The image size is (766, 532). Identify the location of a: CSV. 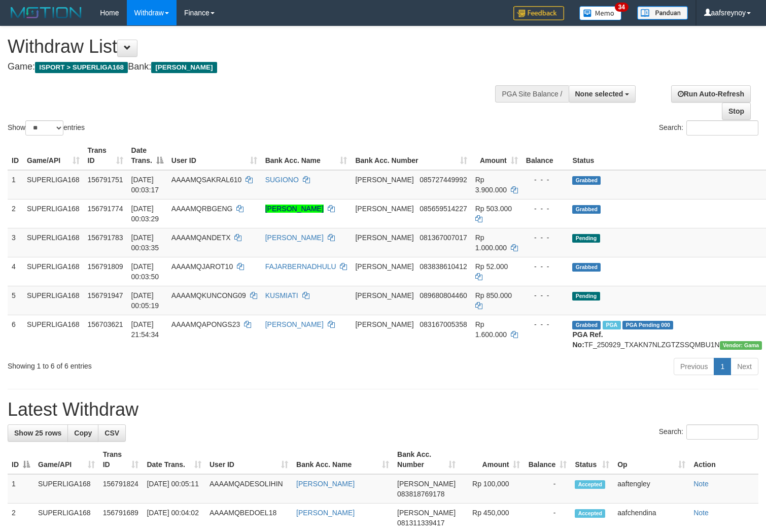
(112, 433).